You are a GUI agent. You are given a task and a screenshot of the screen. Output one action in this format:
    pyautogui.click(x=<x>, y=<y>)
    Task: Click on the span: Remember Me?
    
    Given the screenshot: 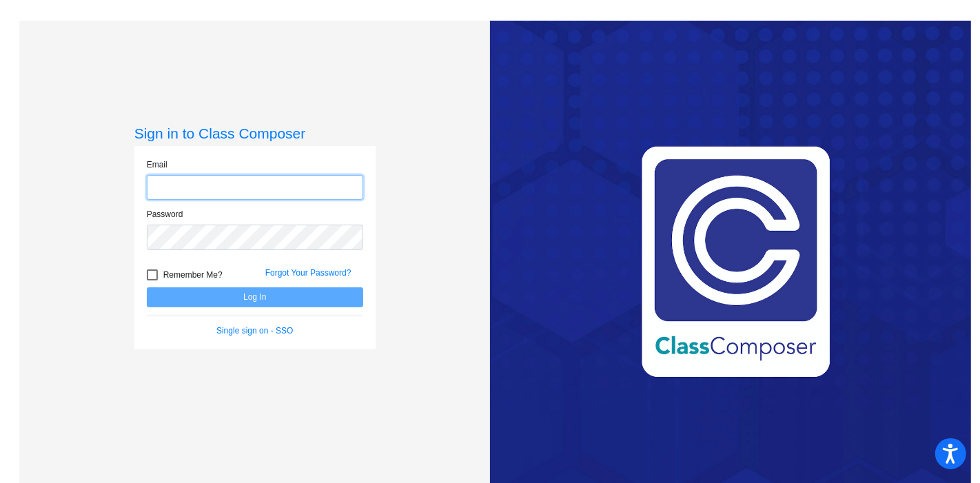 What is the action you would take?
    pyautogui.click(x=193, y=274)
    